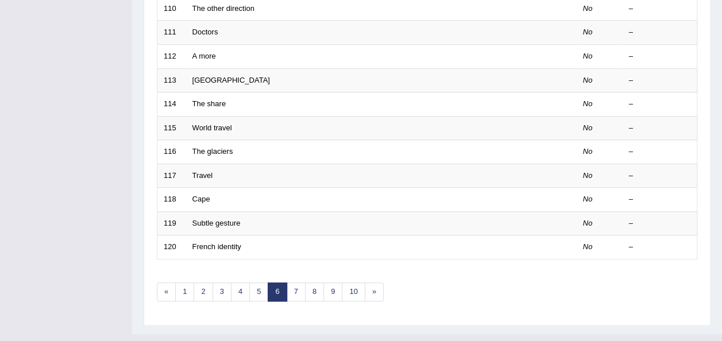 The width and height of the screenshot is (722, 341). I want to click on td: 116, so click(172, 152).